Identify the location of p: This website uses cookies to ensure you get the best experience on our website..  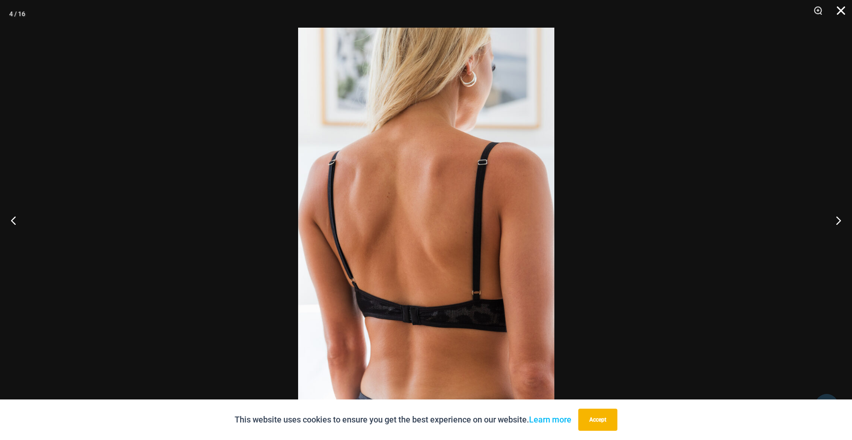
(403, 419).